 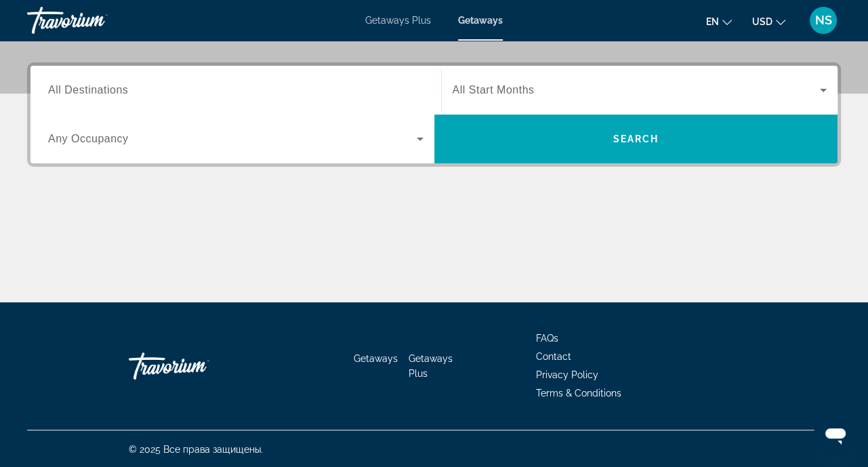 What do you see at coordinates (713, 21) in the screenshot?
I see `span: en` at bounding box center [713, 21].